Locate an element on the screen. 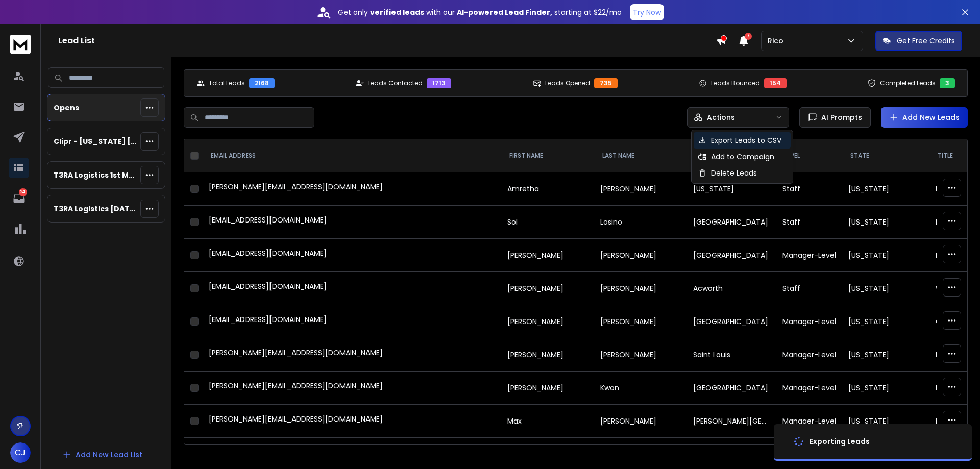  td: Max is located at coordinates (548, 421).